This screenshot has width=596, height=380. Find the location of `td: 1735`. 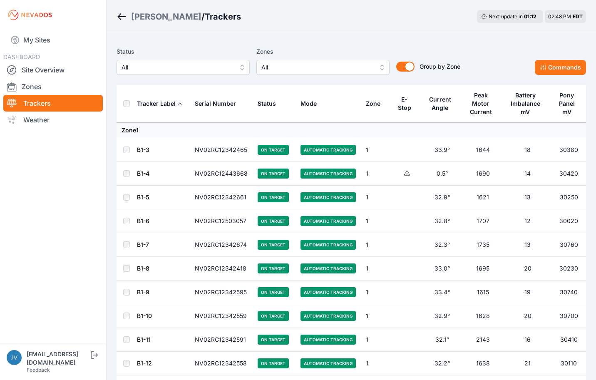

td: 1735 is located at coordinates (483, 245).